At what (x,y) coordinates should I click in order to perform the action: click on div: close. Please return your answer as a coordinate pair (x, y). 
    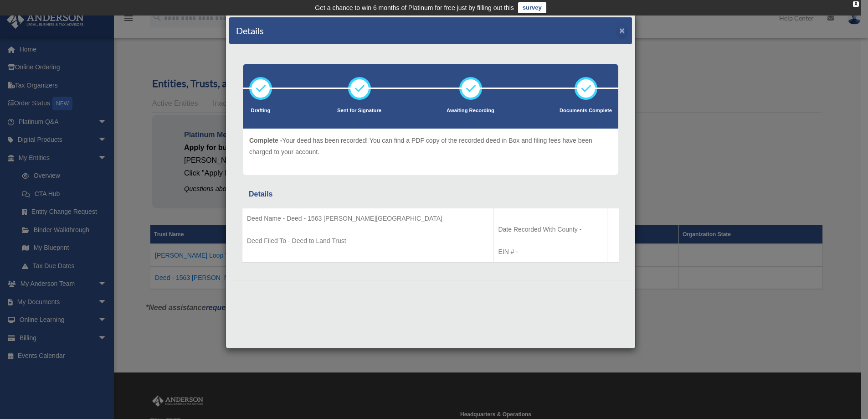
    Looking at the image, I should click on (856, 4).